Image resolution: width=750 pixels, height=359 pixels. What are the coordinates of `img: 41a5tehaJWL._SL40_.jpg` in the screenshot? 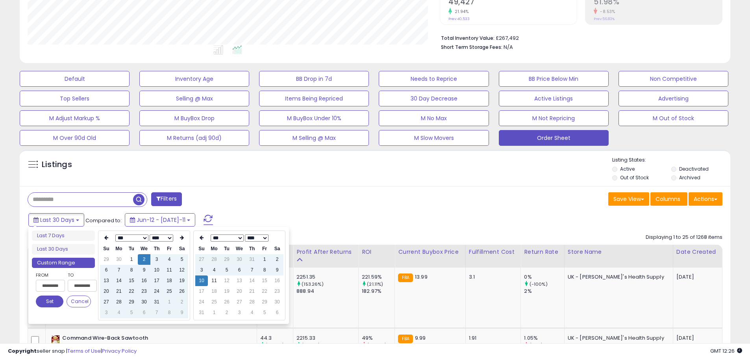 It's located at (55, 342).